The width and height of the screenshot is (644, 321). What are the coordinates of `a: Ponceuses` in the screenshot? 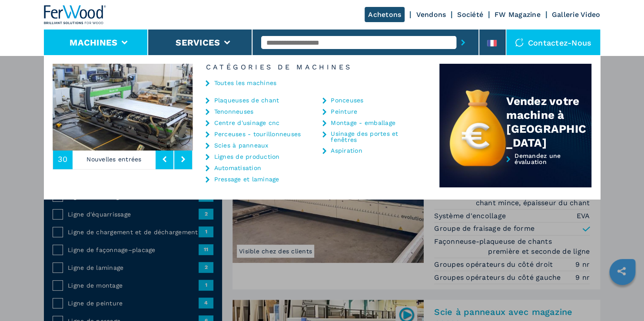 It's located at (347, 100).